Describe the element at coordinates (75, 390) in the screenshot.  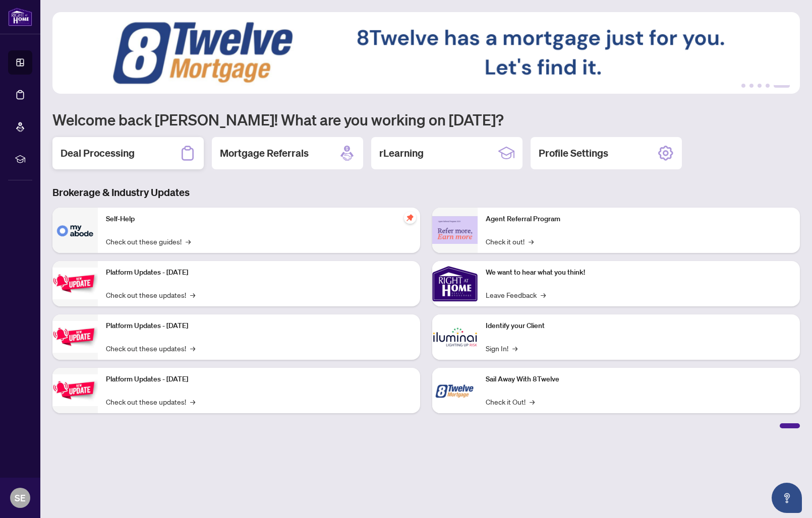
I see `img: Platform Updates - June 23, 2025` at that location.